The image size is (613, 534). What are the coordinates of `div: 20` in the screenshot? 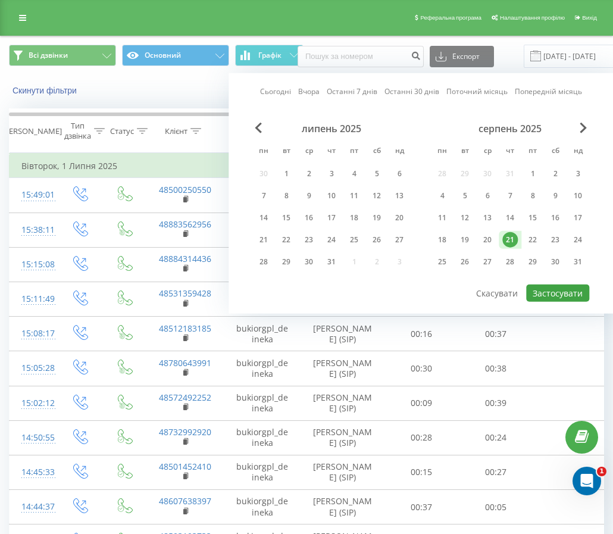 It's located at (399, 218).